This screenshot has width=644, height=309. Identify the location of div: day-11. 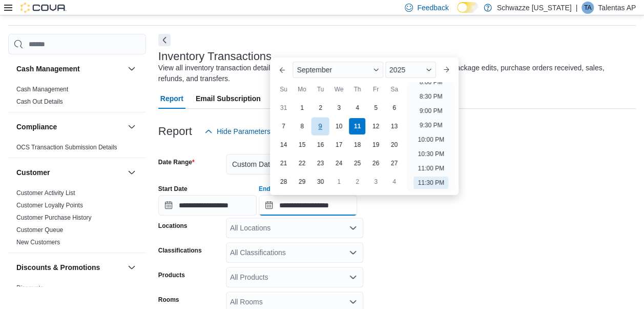
(357, 126).